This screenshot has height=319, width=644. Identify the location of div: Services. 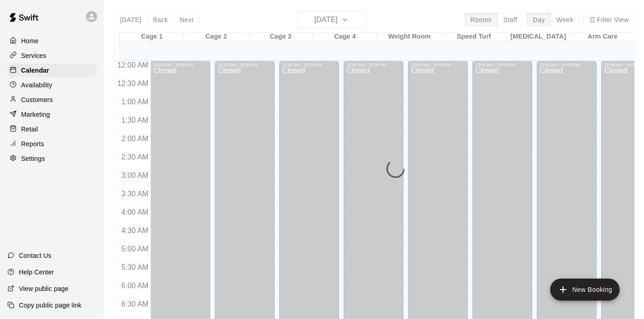
(52, 56).